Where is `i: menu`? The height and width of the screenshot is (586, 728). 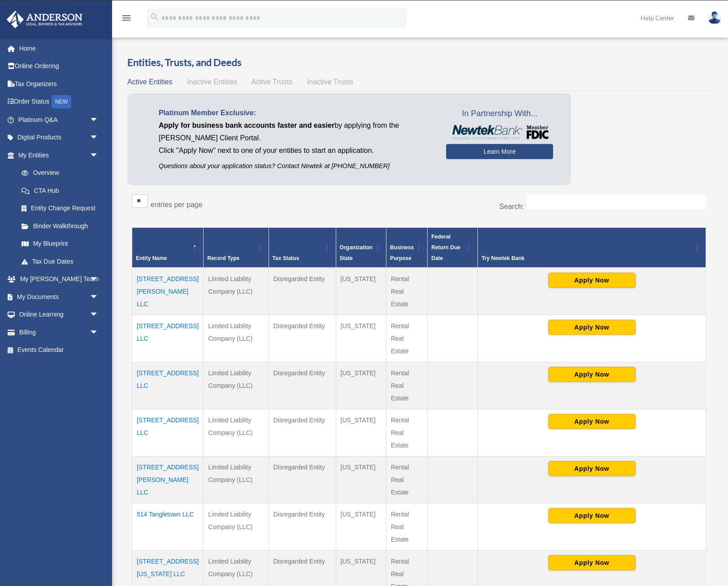
i: menu is located at coordinates (127, 18).